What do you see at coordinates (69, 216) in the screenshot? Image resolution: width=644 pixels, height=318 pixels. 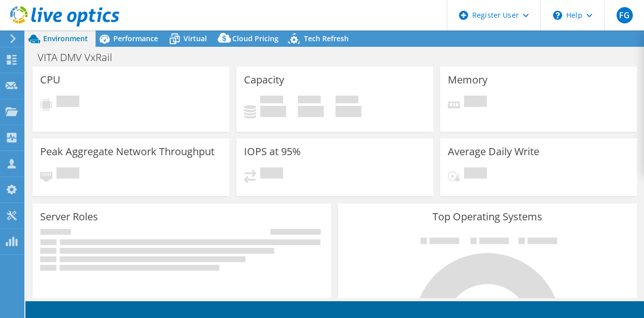 I see `h3: Server Roles` at bounding box center [69, 216].